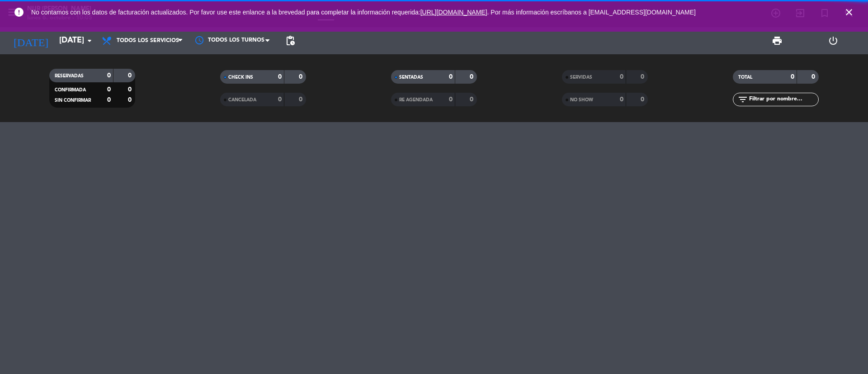  I want to click on i: arrow_drop_down, so click(90, 41).